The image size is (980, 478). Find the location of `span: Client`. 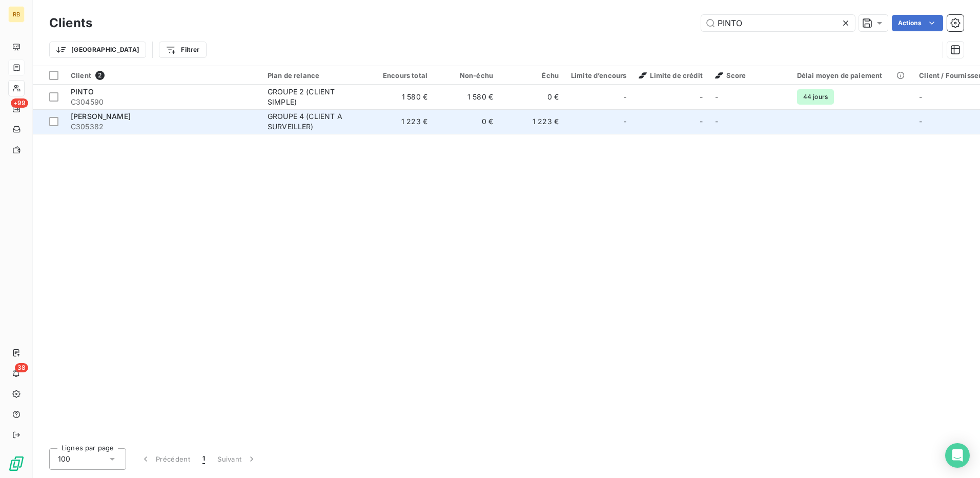

span: Client is located at coordinates (81, 76).